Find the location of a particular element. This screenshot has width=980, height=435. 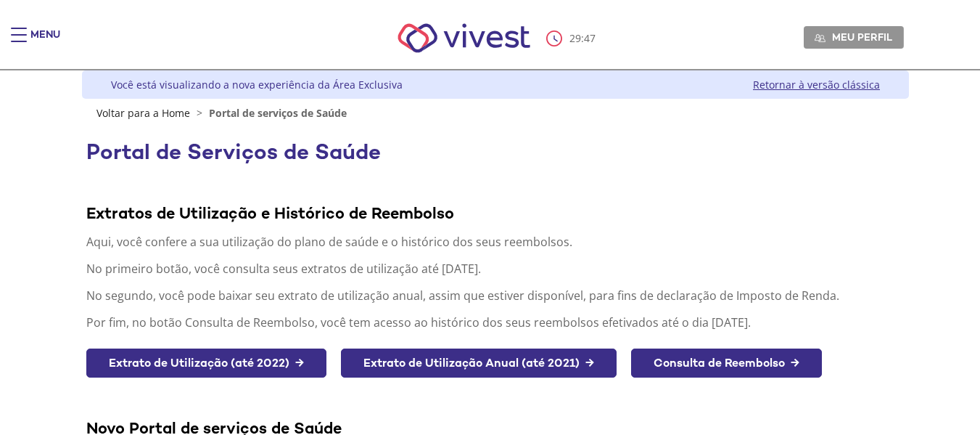

span: Portal de serviços de Saúde is located at coordinates (278, 112).